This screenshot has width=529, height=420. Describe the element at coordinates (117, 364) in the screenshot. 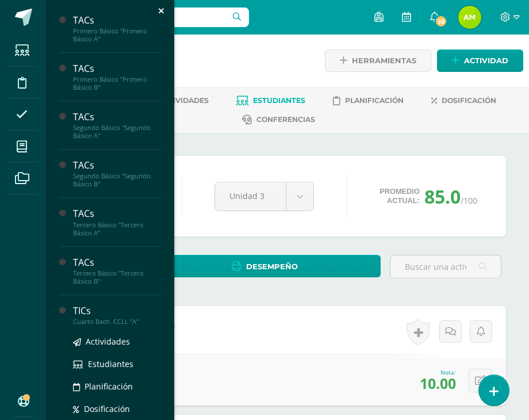

I see `a: Estudiantes` at that location.